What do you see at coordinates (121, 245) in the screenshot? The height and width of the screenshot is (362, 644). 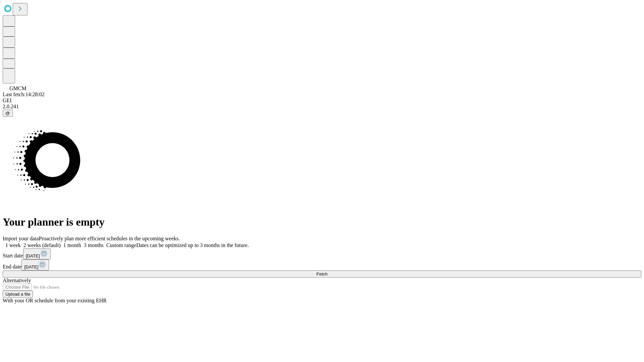 I see `span: Custom range` at bounding box center [121, 245].